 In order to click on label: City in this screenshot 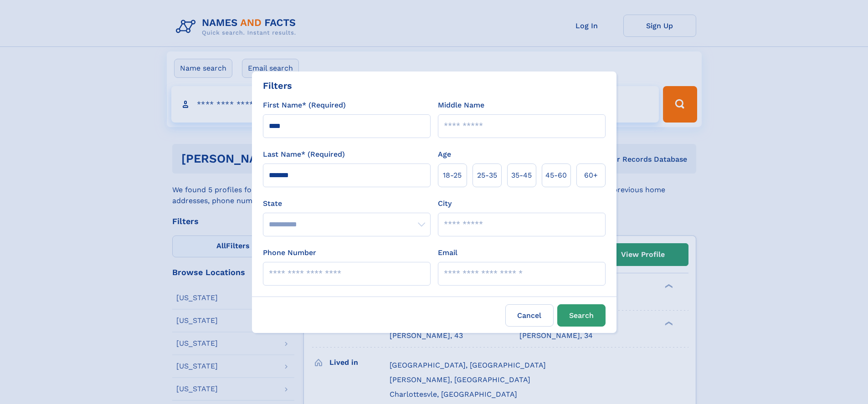, I will do `click(444, 203)`.